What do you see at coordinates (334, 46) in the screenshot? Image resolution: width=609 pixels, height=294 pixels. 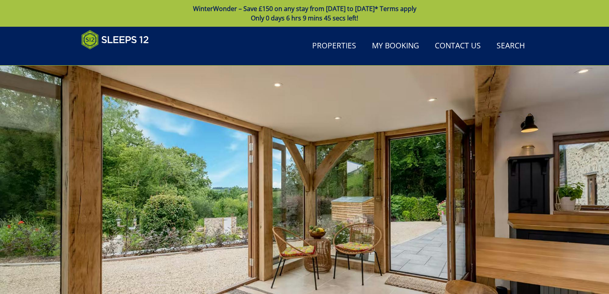 I see `a: Properties` at bounding box center [334, 46].